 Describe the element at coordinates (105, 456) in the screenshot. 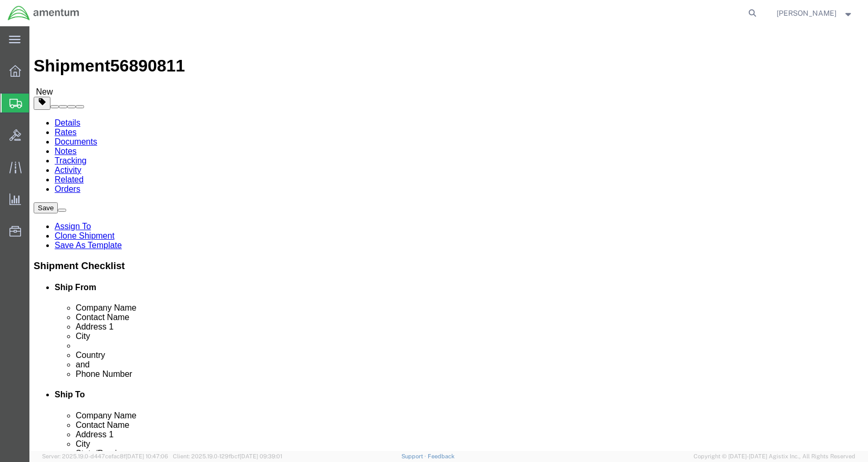

I see `span: Server: 2025.19.0-d447cefac8f` at that location.